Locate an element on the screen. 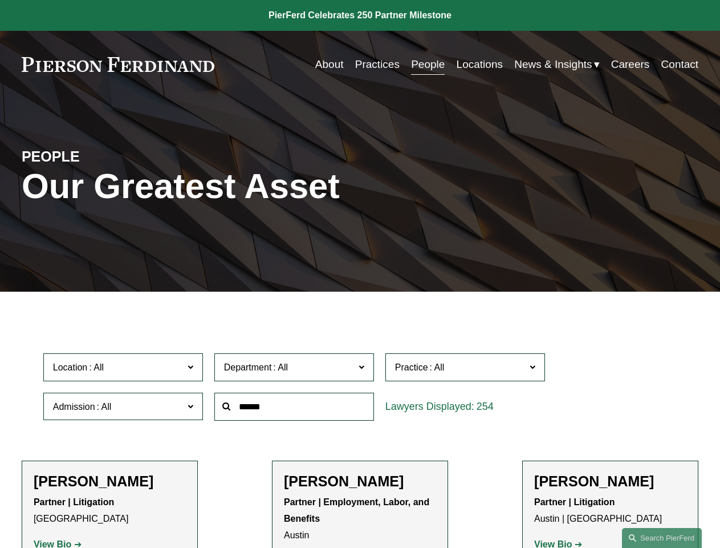  h1: Our Greatest Asset is located at coordinates (248, 186).